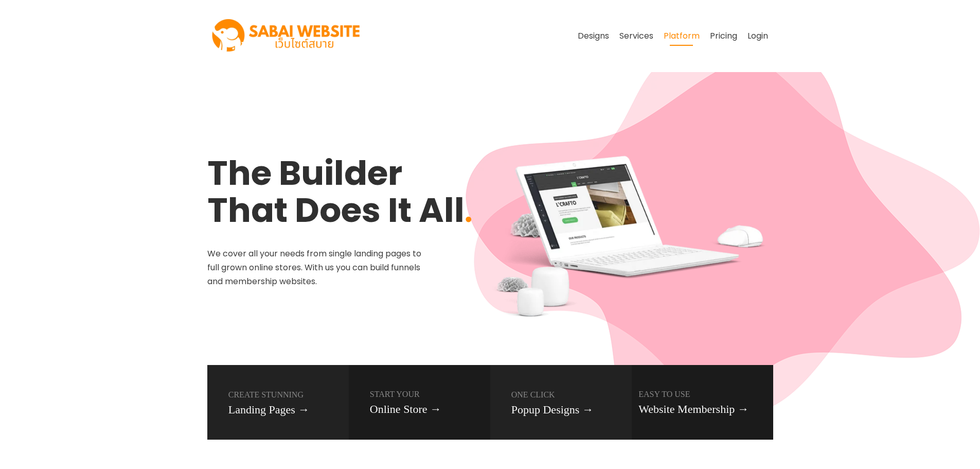 The image size is (980, 469). Describe the element at coordinates (758, 36) in the screenshot. I see `a: Login` at that location.